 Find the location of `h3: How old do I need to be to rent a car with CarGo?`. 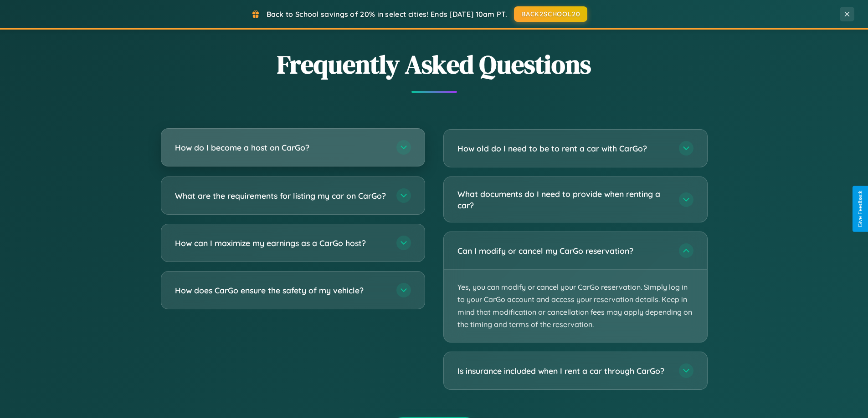

h3: How old do I need to be to rent a car with CarGo? is located at coordinates (564, 148).